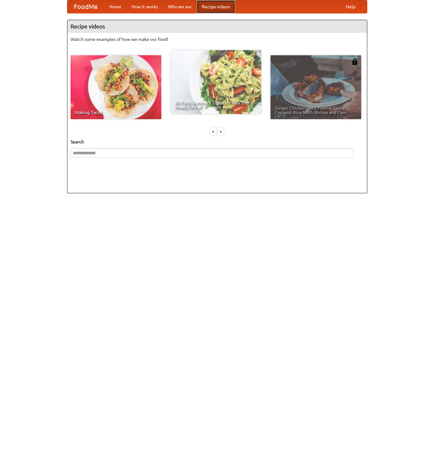 Image resolution: width=434 pixels, height=452 pixels. I want to click on h4: Recipe videos, so click(217, 26).